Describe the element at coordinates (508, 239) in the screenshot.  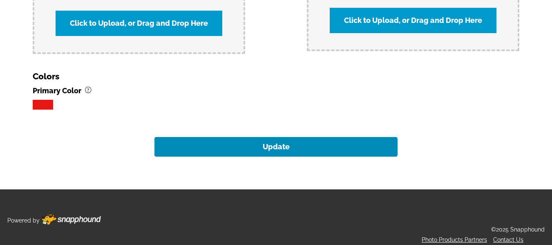
I see `a: Contact Us` at that location.